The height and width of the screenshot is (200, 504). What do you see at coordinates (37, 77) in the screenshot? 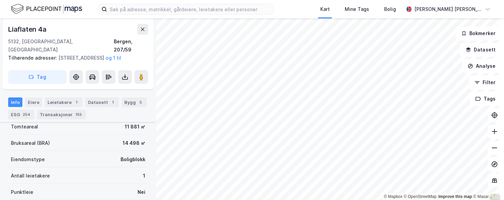
I see `button: Tag` at bounding box center [37, 77].